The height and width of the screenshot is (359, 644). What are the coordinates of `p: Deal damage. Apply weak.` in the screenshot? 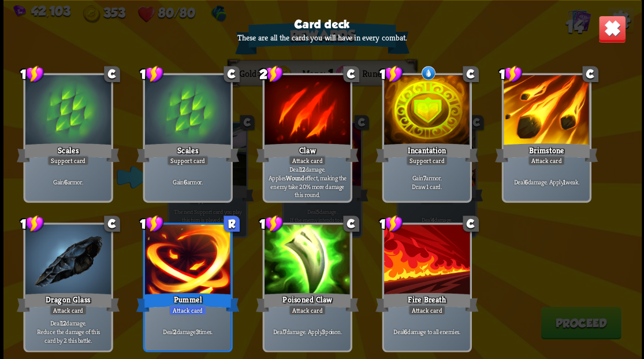 It's located at (546, 181).